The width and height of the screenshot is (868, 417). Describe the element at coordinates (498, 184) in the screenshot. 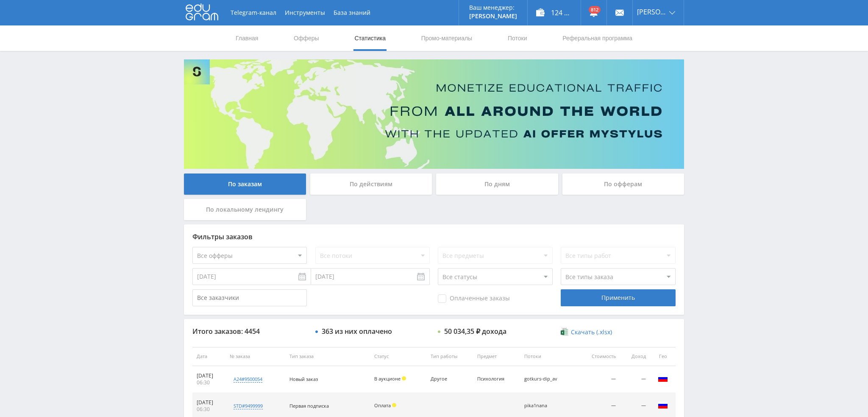

I see `div: По дням` at that location.